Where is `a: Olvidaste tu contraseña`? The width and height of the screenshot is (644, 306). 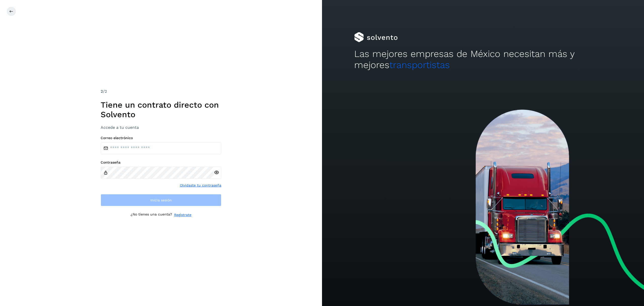 a: Olvidaste tu contraseña is located at coordinates (200, 185).